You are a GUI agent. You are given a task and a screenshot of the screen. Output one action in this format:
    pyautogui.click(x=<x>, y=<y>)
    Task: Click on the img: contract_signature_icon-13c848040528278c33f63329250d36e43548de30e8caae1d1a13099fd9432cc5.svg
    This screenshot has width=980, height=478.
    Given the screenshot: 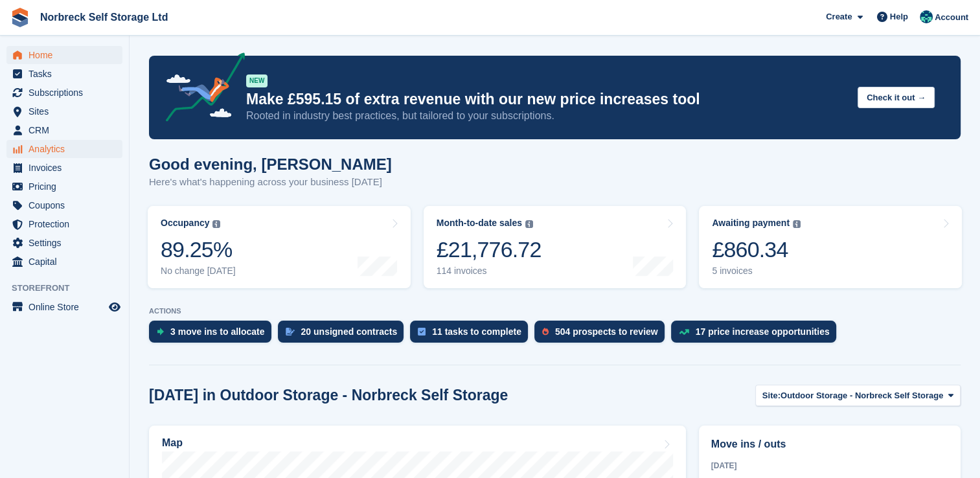 What is the action you would take?
    pyautogui.click(x=290, y=331)
    